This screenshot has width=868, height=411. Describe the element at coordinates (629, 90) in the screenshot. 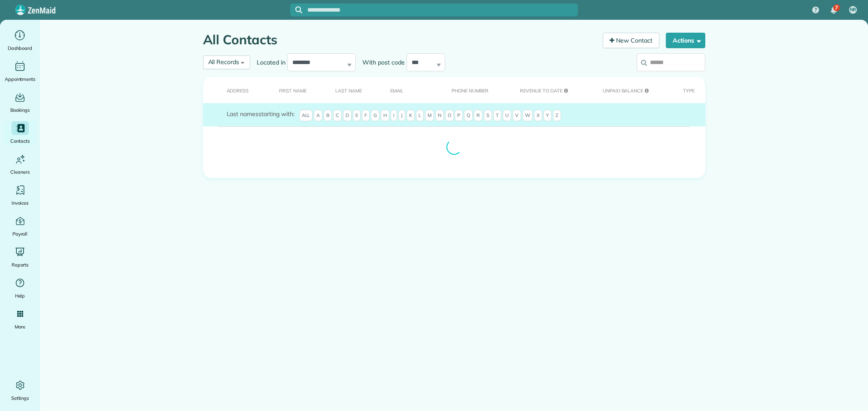

I see `th: Unpaid Balance` at that location.